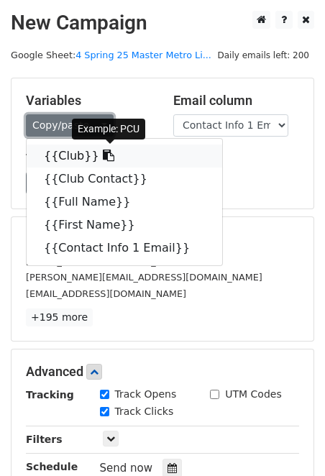  What do you see at coordinates (111, 55) in the screenshot?
I see `small: Google Sheet:` at bounding box center [111, 55].